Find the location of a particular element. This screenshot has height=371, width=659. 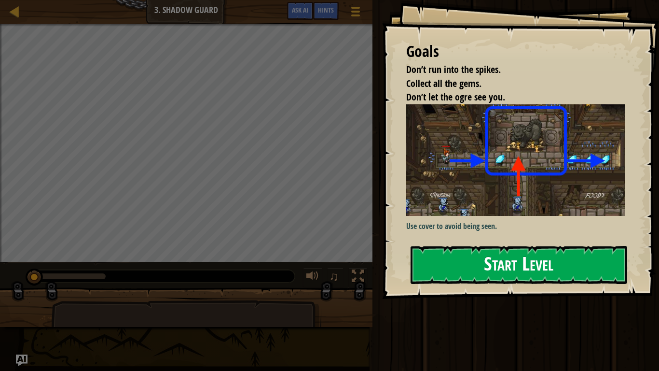

span: Ask AI is located at coordinates (300, 10).